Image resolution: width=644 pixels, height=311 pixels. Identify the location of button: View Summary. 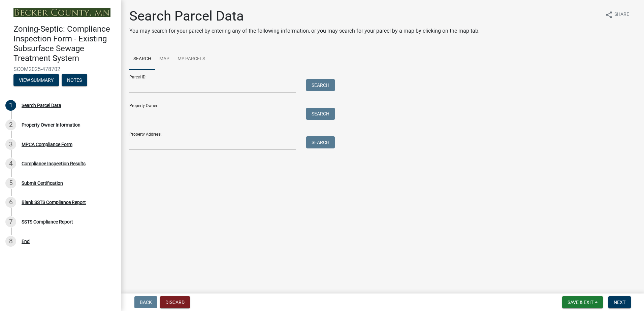
(36, 80).